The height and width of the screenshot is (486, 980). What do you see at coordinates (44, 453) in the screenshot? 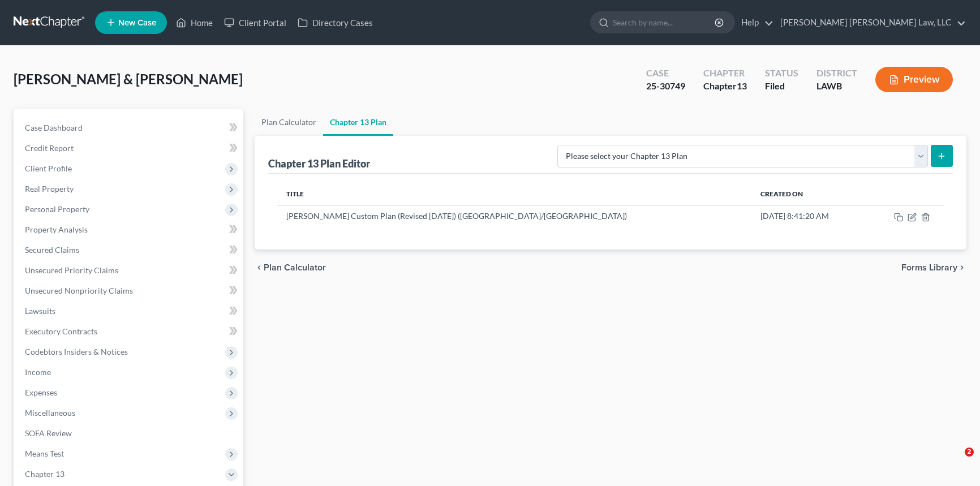
I see `span: Means Test` at bounding box center [44, 453].